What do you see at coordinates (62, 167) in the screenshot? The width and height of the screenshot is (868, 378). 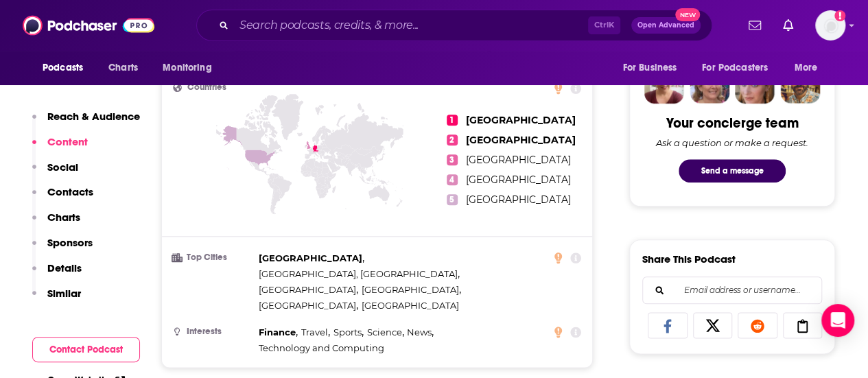 I see `p: Social` at bounding box center [62, 167].